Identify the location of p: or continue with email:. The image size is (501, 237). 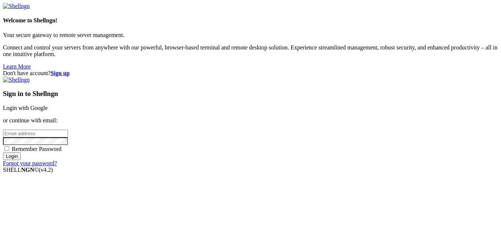
(251, 121).